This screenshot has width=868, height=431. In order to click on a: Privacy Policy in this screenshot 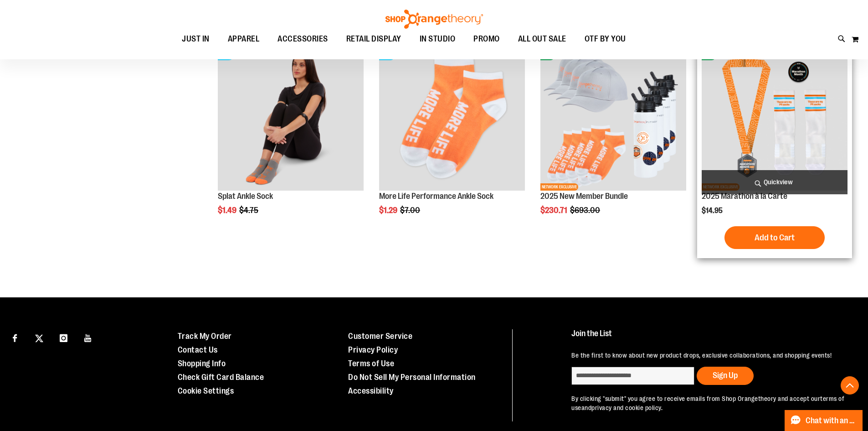, I will do `click(373, 350)`.